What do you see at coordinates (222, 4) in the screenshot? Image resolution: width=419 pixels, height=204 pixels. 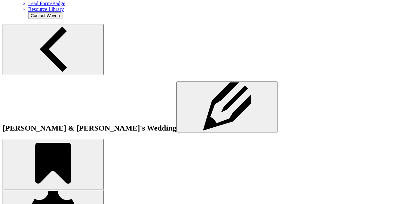 I see `a: Lead Form/Badge` at bounding box center [222, 4].